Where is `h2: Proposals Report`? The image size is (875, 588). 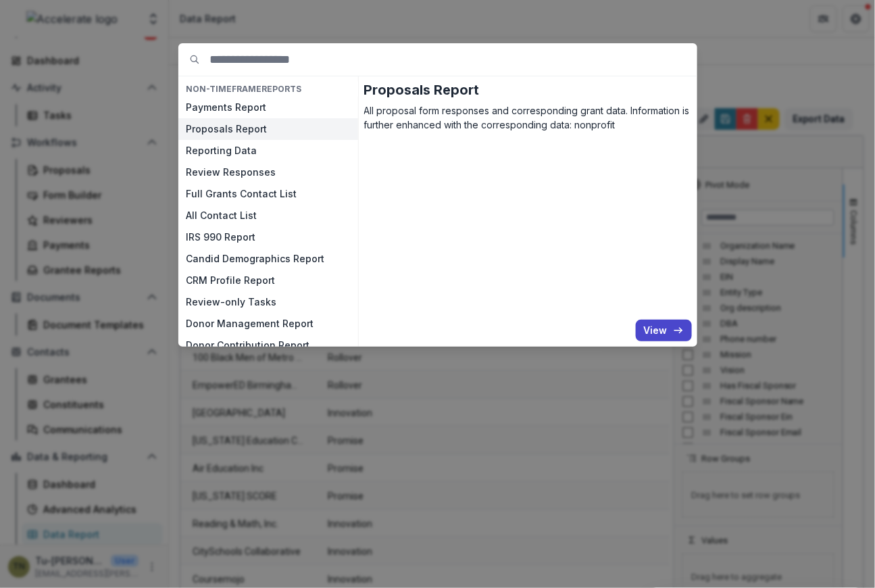 h2: Proposals Report is located at coordinates (528, 90).